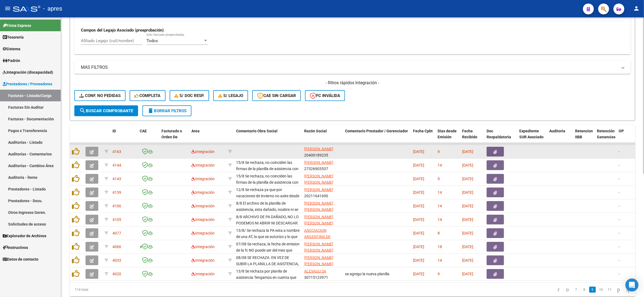  Describe the element at coordinates (167, 111) in the screenshot. I see `button: Borrar Filtros` at that location.